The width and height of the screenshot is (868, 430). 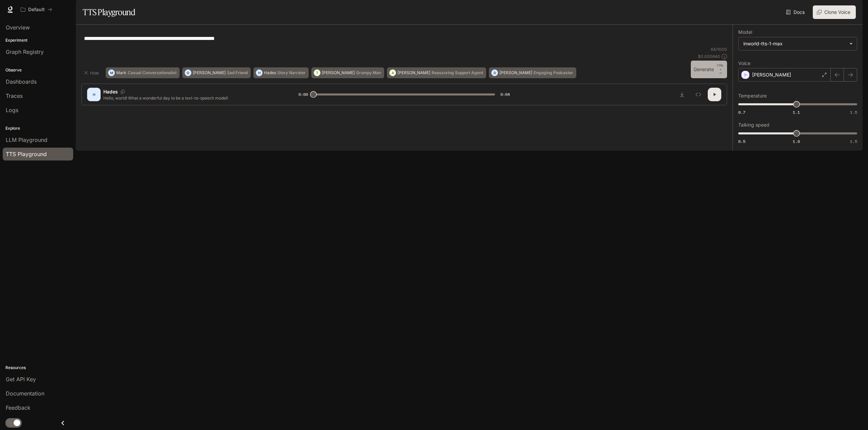 What do you see at coordinates (709, 70) in the screenshot?
I see `button: GenerateCTRL +⏎` at bounding box center [709, 70].